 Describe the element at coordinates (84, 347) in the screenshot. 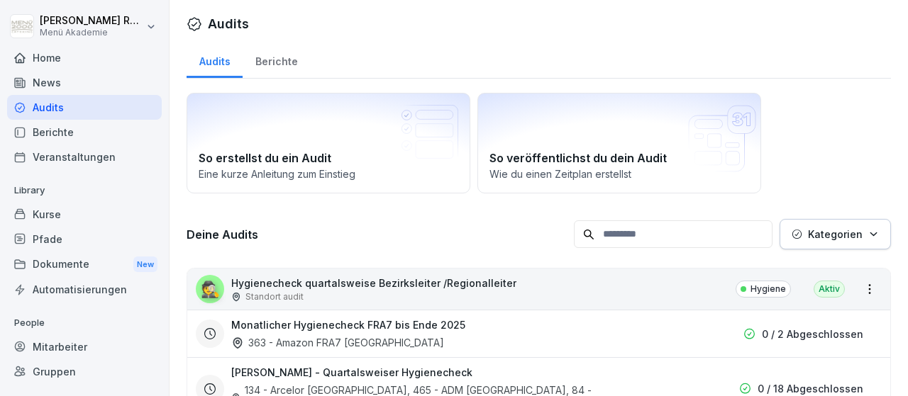

I see `div: Mitarbeiter` at that location.